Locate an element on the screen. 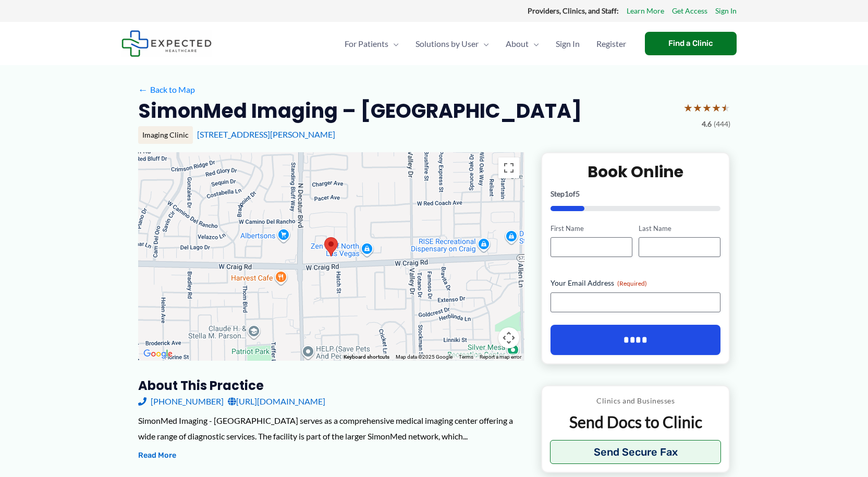  button: Map camera controls is located at coordinates (509, 338).